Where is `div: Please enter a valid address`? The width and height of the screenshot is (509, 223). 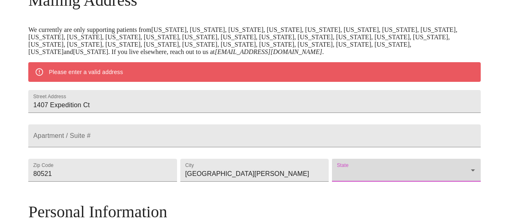
div: Please enter a valid address is located at coordinates (86, 72).